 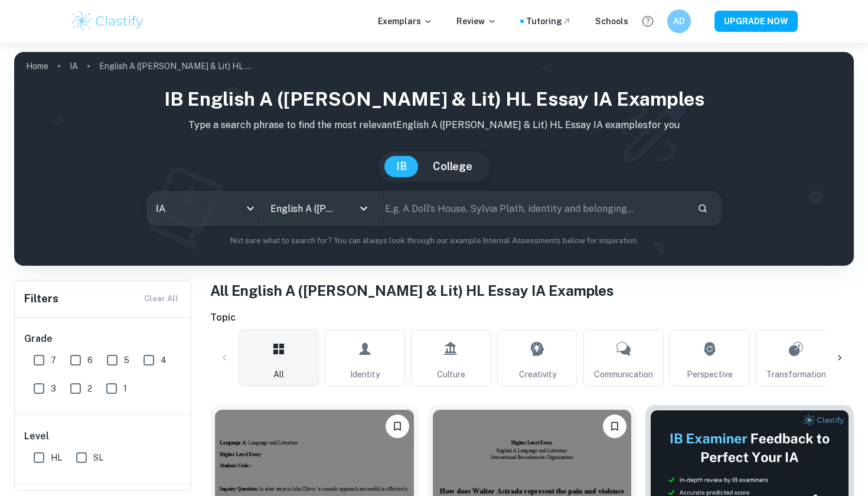 I want to click on h6: Level, so click(x=103, y=436).